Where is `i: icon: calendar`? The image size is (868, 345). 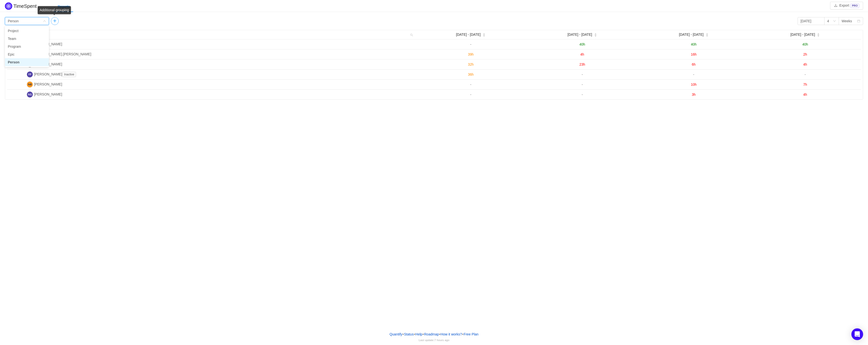
i: icon: calendar is located at coordinates (858, 21).